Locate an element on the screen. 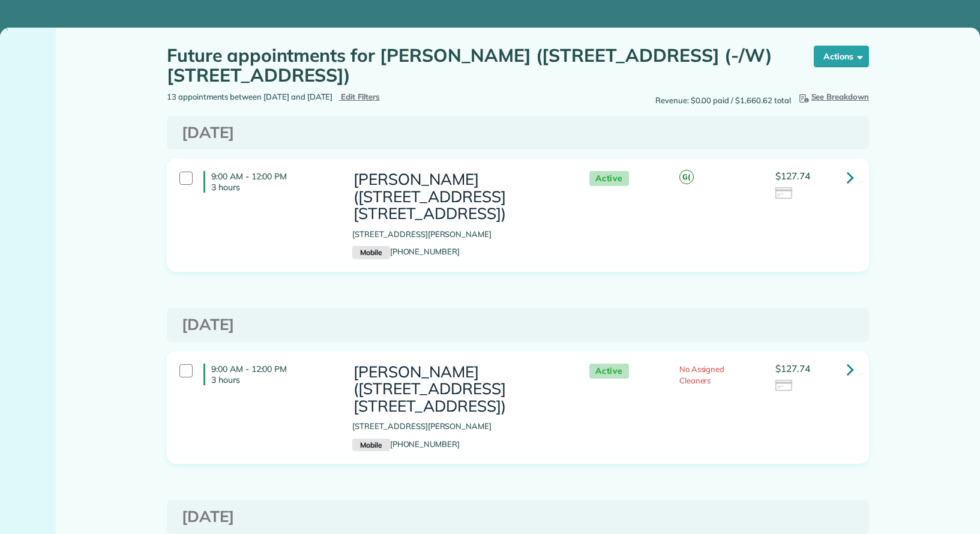 This screenshot has width=980, height=534. a: Edit Filters is located at coordinates (359, 97).